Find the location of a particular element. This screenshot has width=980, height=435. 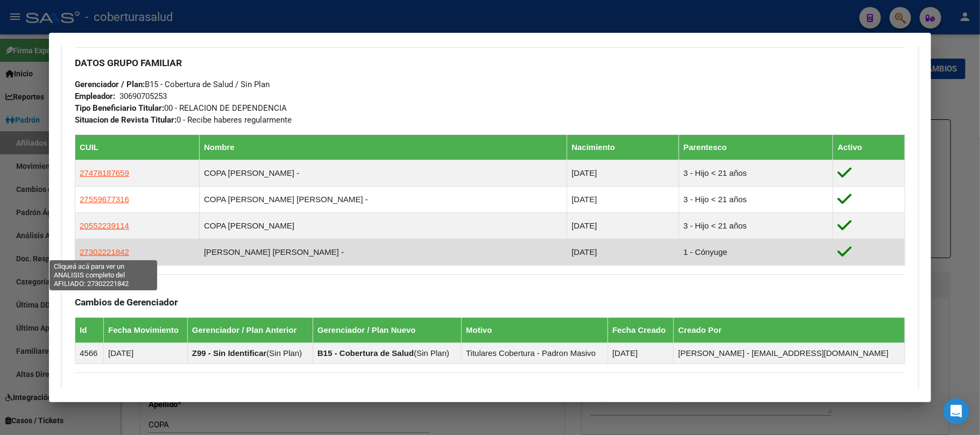

span: 27302221842 is located at coordinates (105, 252).